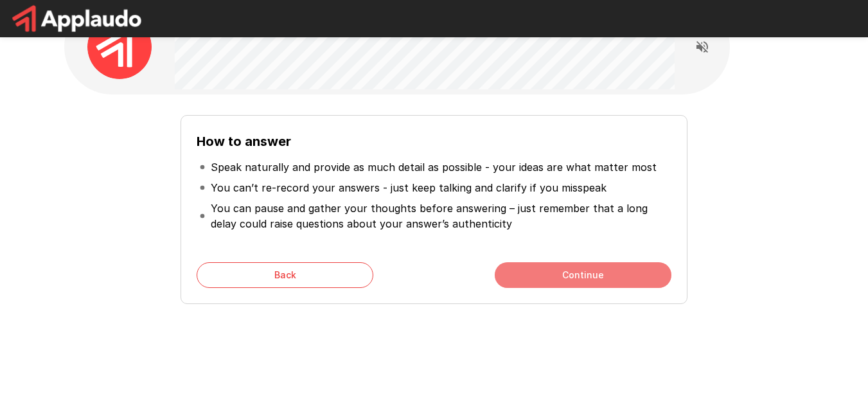 This screenshot has height=412, width=868. Describe the element at coordinates (408, 188) in the screenshot. I see `p: You can’t re-record your answers - just keep talking and clarify if you misspeak` at that location.